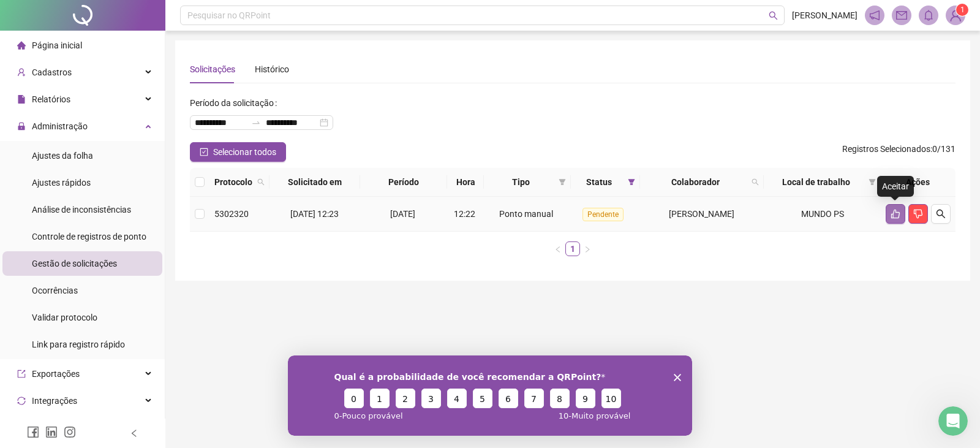 The height and width of the screenshot is (448, 980). I want to click on b: Qual é a probabilidade de você recomendar a QRPoint?, so click(180, 22).